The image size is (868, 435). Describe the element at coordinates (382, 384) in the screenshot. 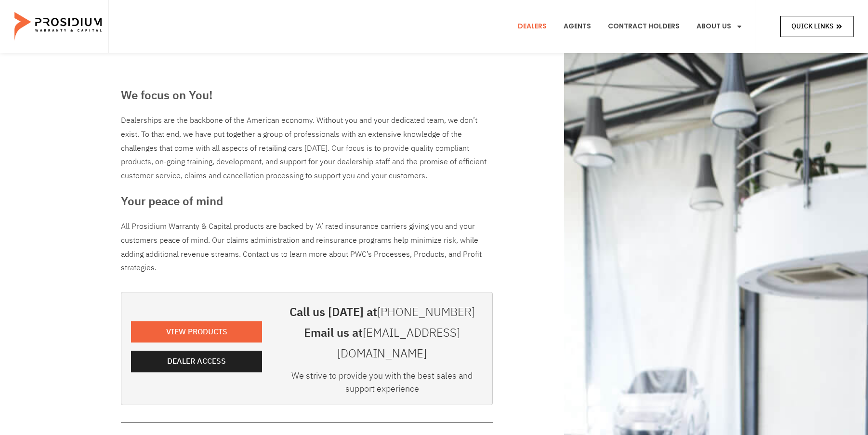

I see `div: We strive to provide you with the best sales and support experience` at that location.